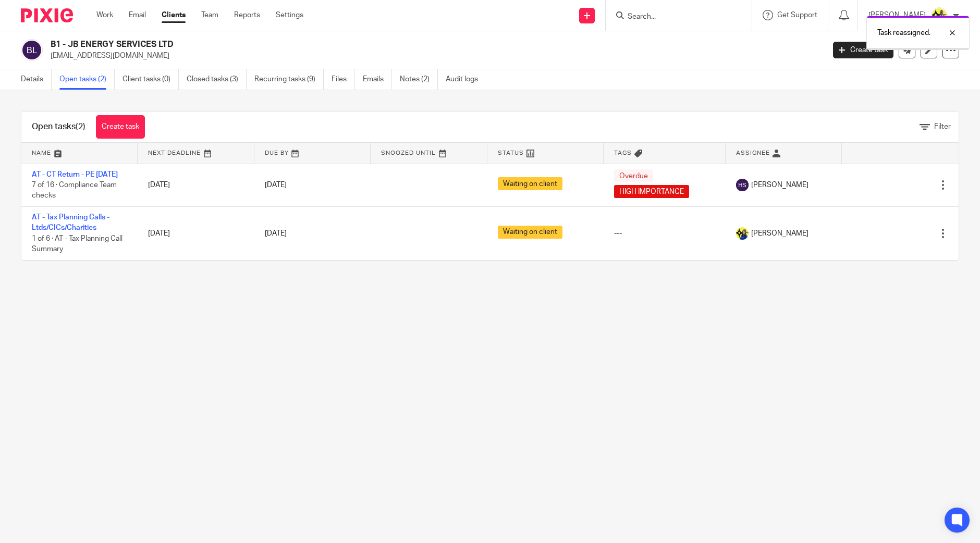 Image resolution: width=980 pixels, height=543 pixels. What do you see at coordinates (150, 79) in the screenshot?
I see `a: Client tasks (0)` at bounding box center [150, 79].